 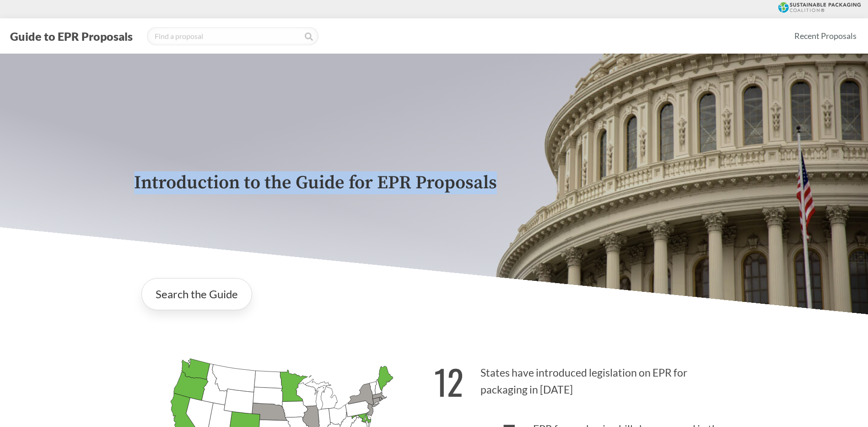 I want to click on p: Introduction to the Guide for EPR Proposals, so click(x=434, y=182).